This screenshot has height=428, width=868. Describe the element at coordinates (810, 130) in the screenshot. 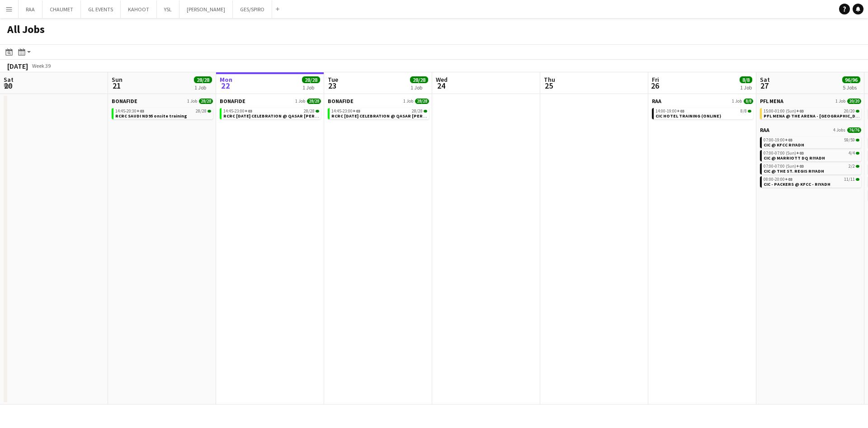

I see `a: RAA4 Jobs76/76` at that location.